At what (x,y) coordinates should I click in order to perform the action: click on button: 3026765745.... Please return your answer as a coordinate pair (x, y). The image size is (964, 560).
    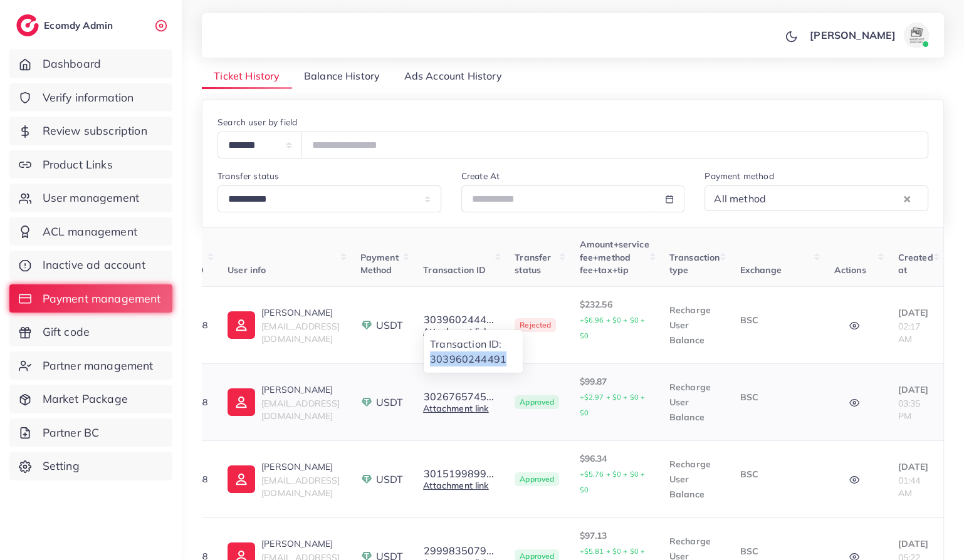
    Looking at the image, I should click on (459, 396).